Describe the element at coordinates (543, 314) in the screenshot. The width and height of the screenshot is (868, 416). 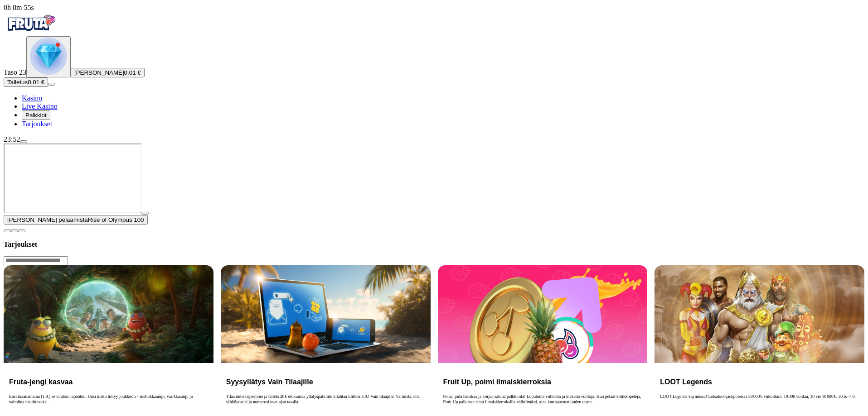
I see `img: Fruit Up, poimi ilmaiskierroksia` at that location.